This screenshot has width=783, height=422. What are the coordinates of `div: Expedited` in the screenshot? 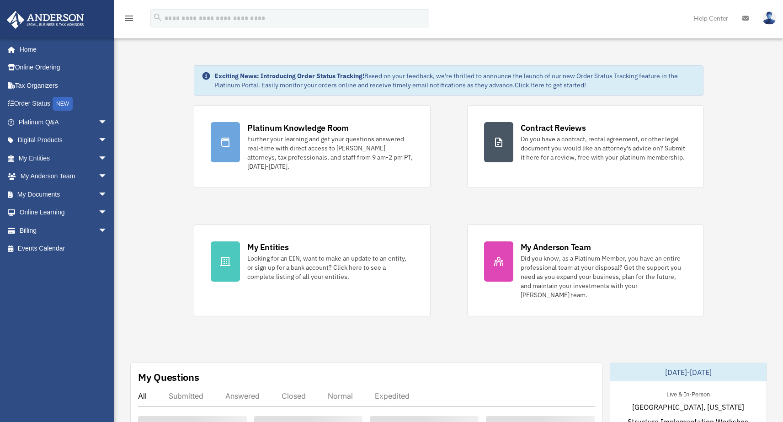 It's located at (392, 396).